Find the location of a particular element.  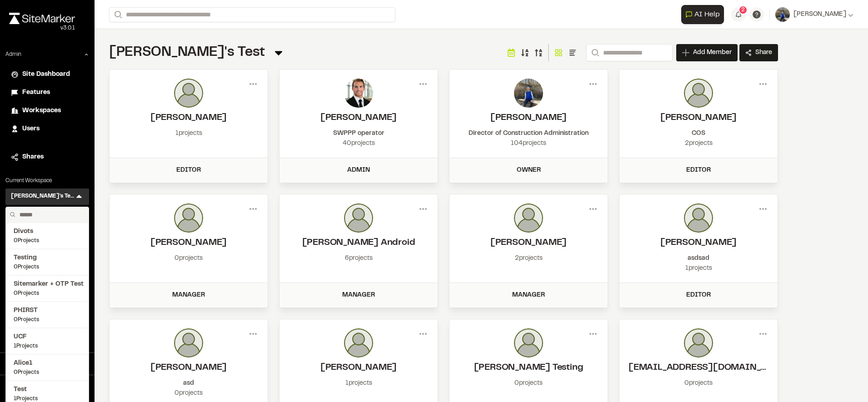

a: Testing0Projects is located at coordinates (47, 262).